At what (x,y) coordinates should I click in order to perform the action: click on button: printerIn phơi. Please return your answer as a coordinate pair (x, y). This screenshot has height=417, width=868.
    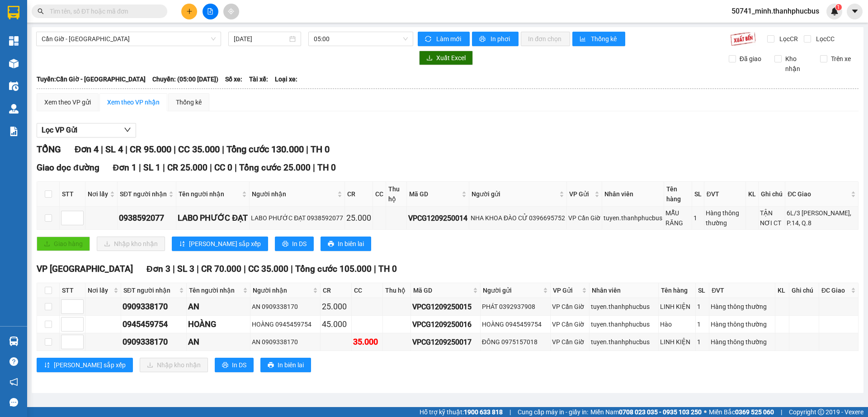
    Looking at the image, I should click on (495, 39).